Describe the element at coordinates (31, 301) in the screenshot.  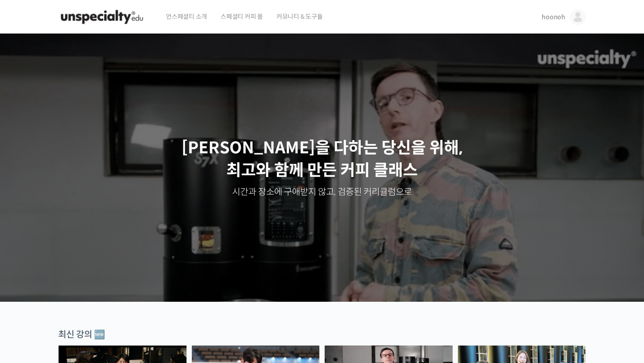
I see `span: 홈` at that location.